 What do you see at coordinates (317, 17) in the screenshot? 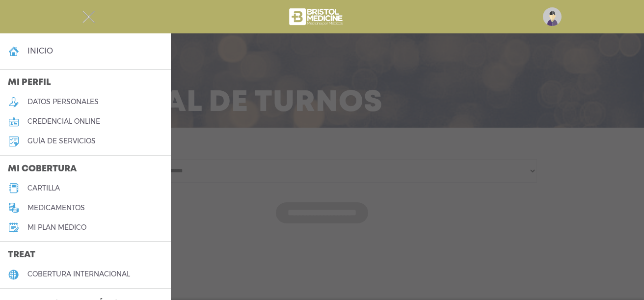
I see `img: bristol-medicine-blanco.png` at bounding box center [317, 17].